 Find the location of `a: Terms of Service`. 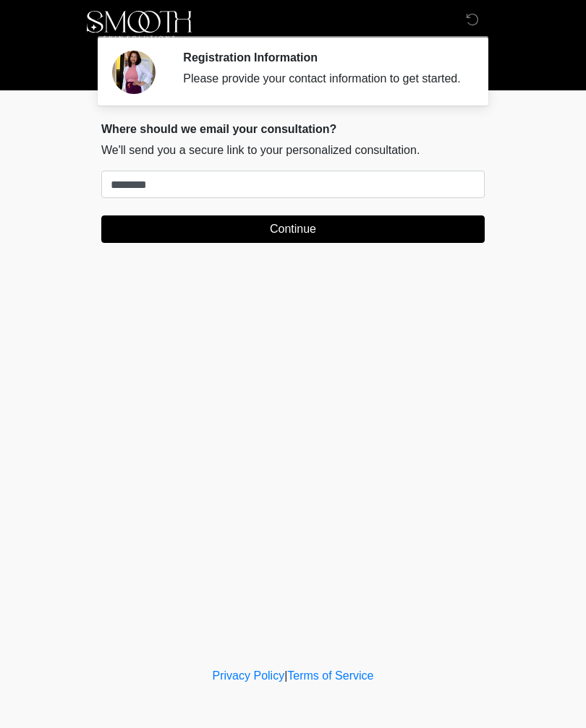

a: Terms of Service is located at coordinates (330, 675).